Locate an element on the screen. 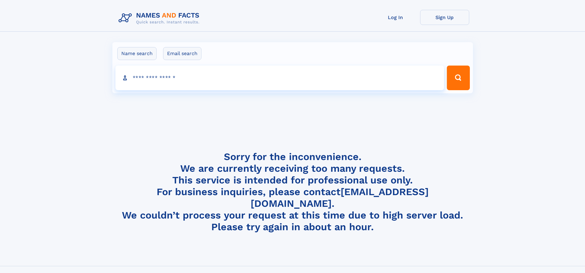  a: Log In is located at coordinates (396, 17).